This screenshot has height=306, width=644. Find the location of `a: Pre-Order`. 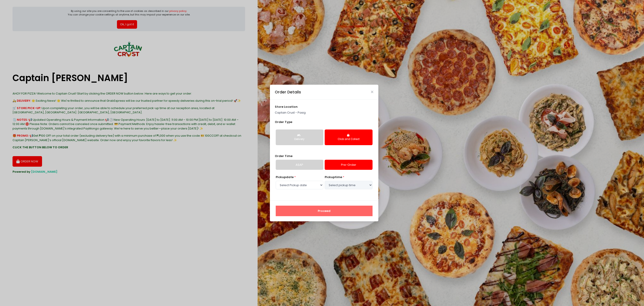

a: Pre-Order is located at coordinates (348, 165).